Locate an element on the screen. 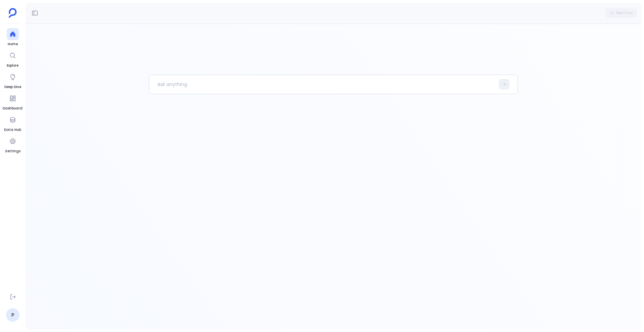 This screenshot has height=332, width=644. a: P is located at coordinates (13, 315).